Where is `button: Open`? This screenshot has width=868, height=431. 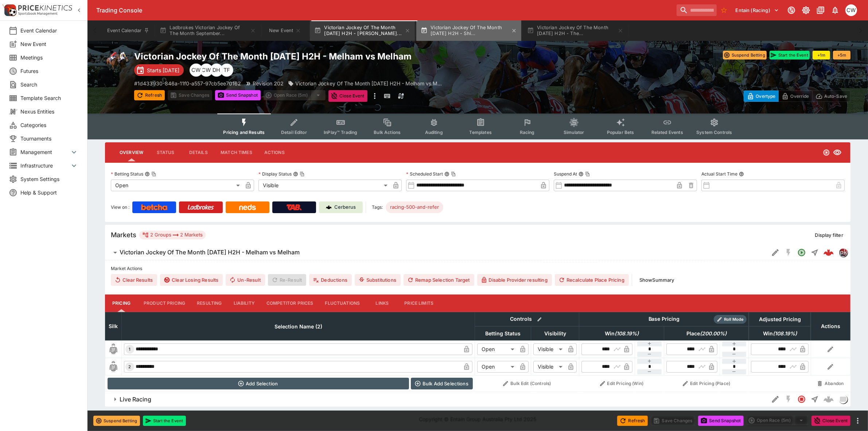
button: Open is located at coordinates (801, 252).